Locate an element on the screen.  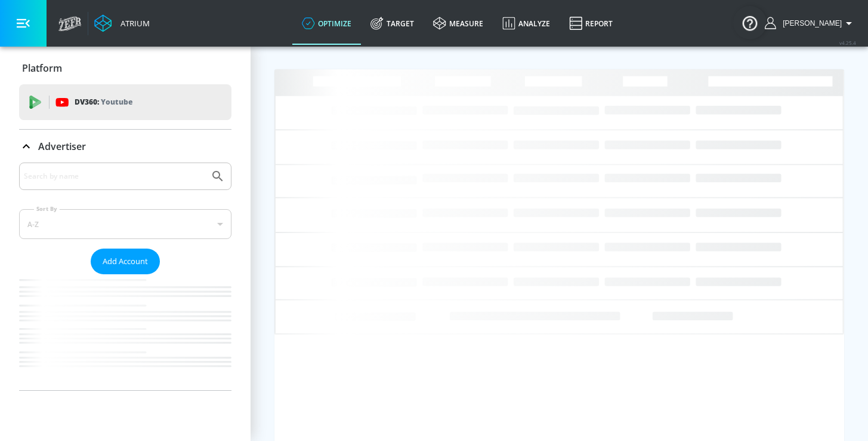
div: Platform is located at coordinates (125, 68).